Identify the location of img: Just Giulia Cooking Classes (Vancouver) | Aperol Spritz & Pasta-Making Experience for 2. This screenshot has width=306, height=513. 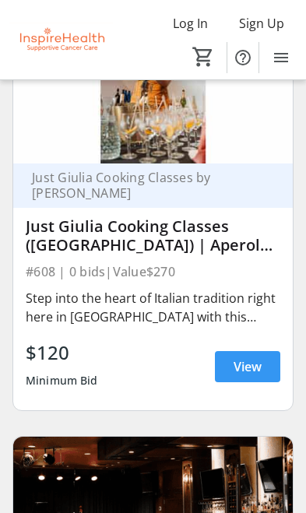
(153, 85).